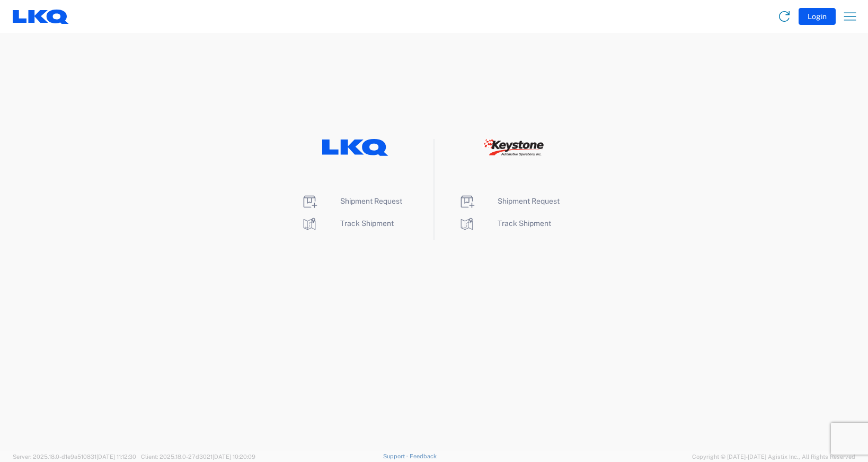  I want to click on a: Feedback, so click(423, 456).